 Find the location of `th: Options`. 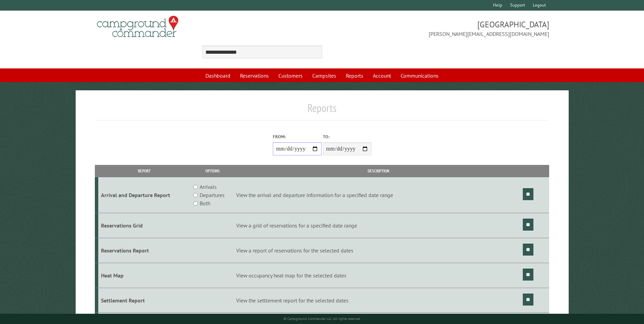

th: Options is located at coordinates (213, 170).